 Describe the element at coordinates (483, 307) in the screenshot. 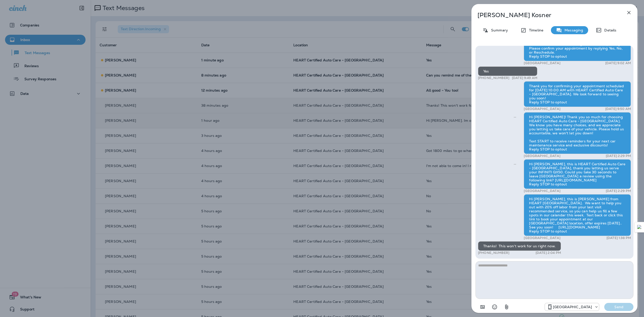

I see `button: Add in a premade template` at that location.